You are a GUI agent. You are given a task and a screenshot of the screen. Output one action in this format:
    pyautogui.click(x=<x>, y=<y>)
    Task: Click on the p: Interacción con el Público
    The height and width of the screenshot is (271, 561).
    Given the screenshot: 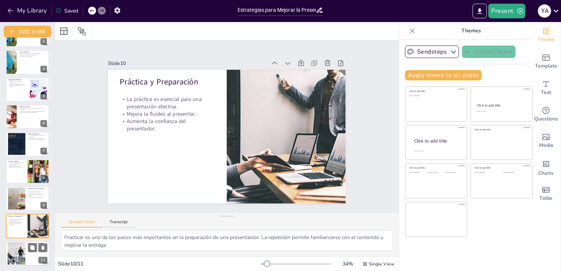 What is the action you would take?
    pyautogui.click(x=37, y=189)
    